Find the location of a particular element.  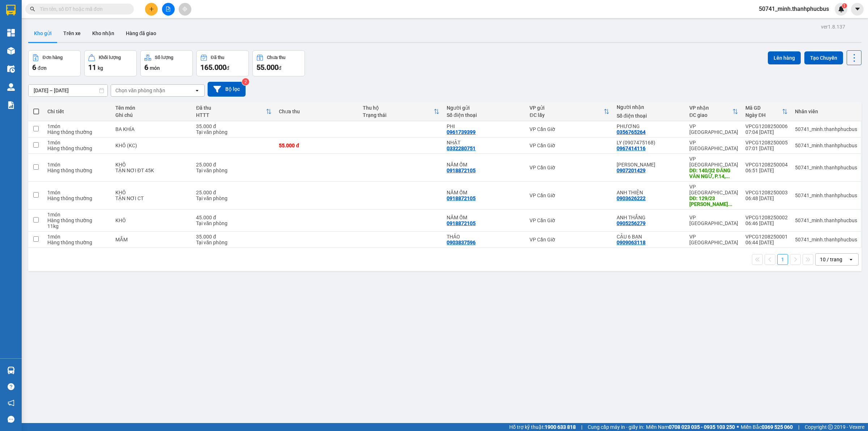

div: Thu hộ is located at coordinates (399, 108).